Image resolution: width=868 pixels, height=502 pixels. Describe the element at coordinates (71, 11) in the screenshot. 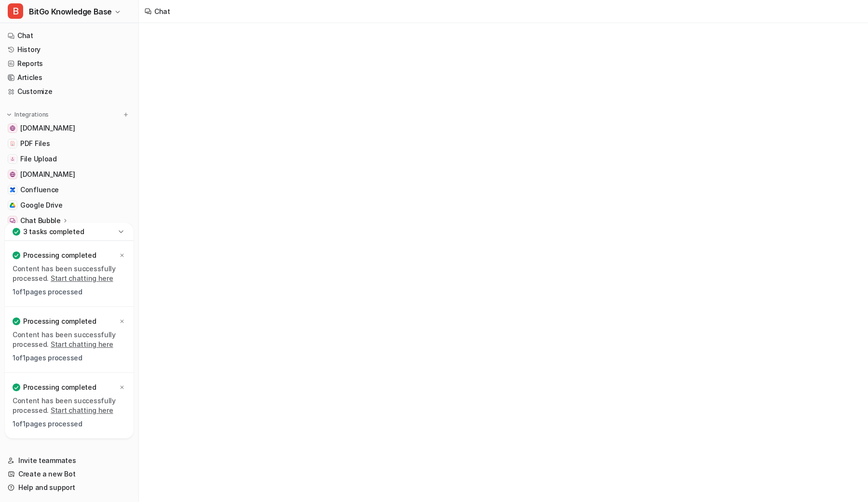

I see `span: BitGo Knowledge Base` at that location.